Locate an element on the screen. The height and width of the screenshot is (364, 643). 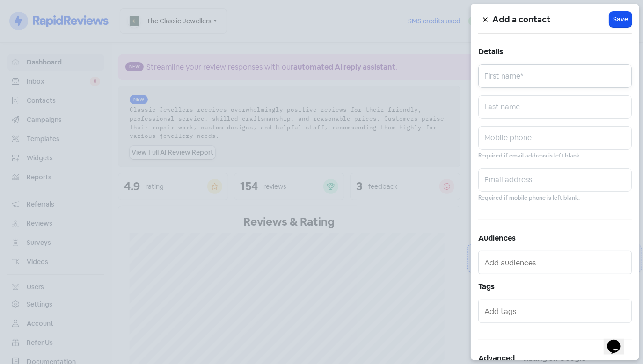
h5: Details is located at coordinates (555, 52).